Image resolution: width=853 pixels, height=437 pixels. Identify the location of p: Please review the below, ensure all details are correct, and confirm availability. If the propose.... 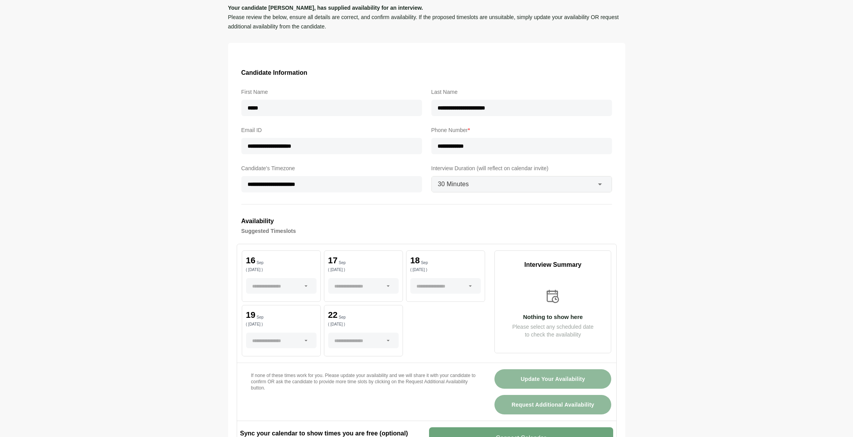
(427, 22).